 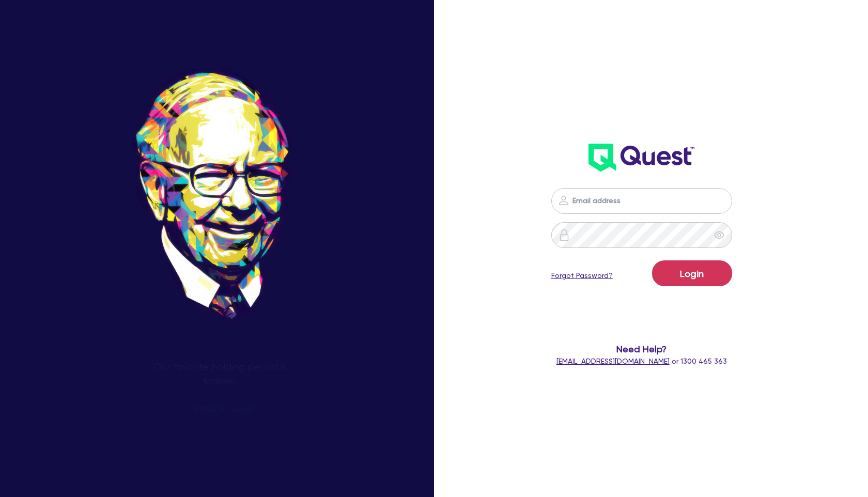 What do you see at coordinates (582, 276) in the screenshot?
I see `a: Forgot Password?` at bounding box center [582, 276].